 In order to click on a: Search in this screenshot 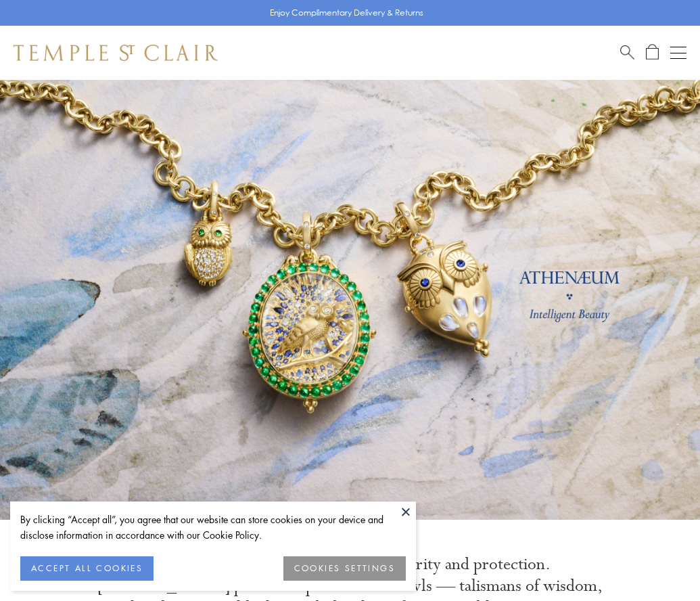, I will do `click(627, 52)`.